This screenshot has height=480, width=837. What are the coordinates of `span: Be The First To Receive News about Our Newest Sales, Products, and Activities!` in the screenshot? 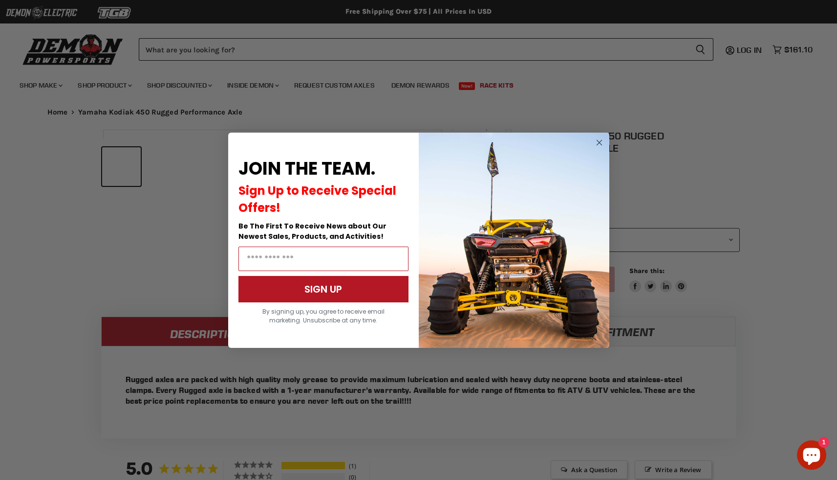 It's located at (312, 231).